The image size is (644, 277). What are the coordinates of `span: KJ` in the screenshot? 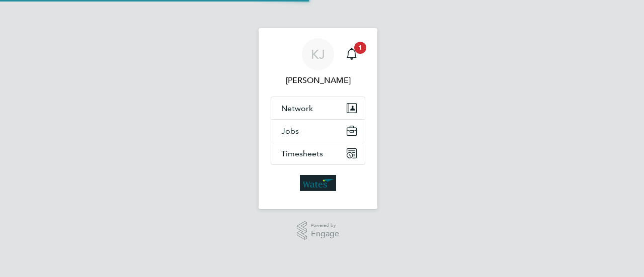 It's located at (318, 54).